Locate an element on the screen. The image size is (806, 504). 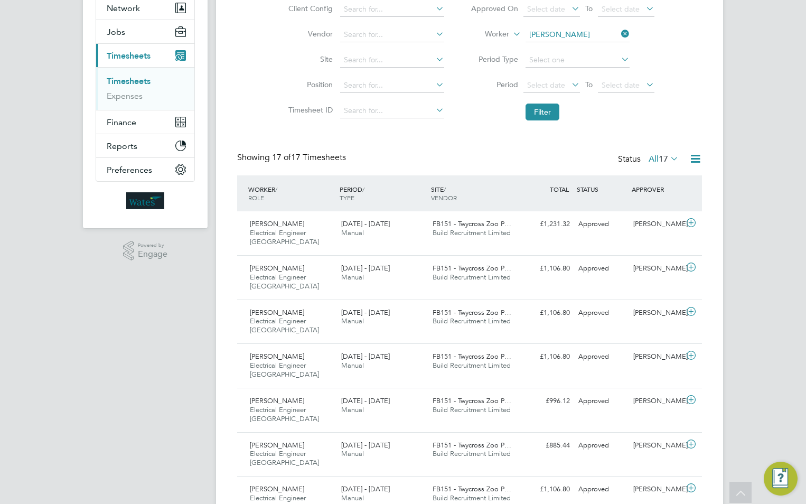
a: Timesheets is located at coordinates (128, 81).